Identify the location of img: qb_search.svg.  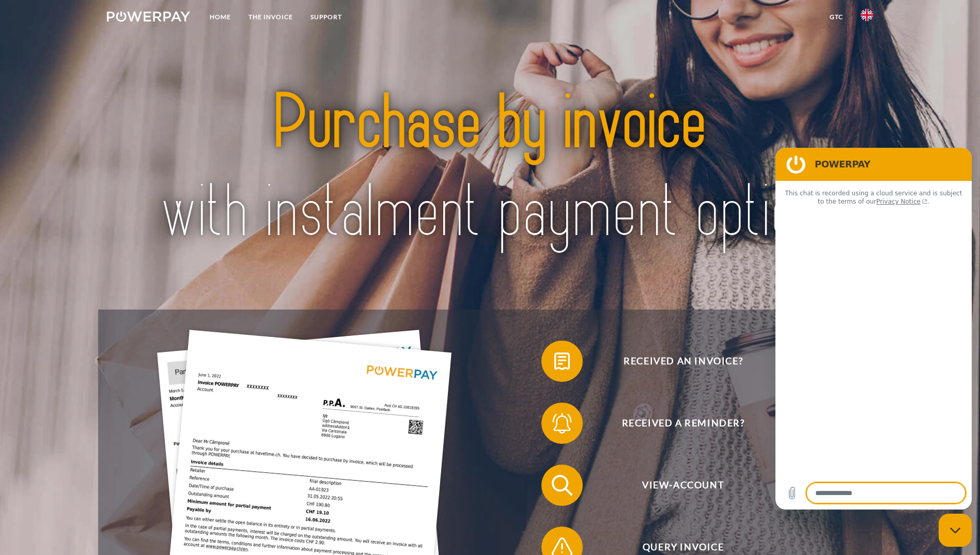
(562, 485).